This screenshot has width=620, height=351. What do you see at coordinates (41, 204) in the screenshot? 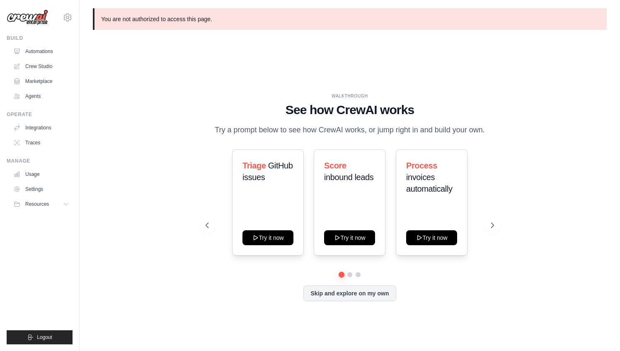
I see `button: Resources` at bounding box center [41, 204].